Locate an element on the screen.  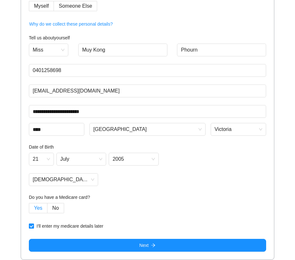
h4: Date of Birth is located at coordinates (147, 147).